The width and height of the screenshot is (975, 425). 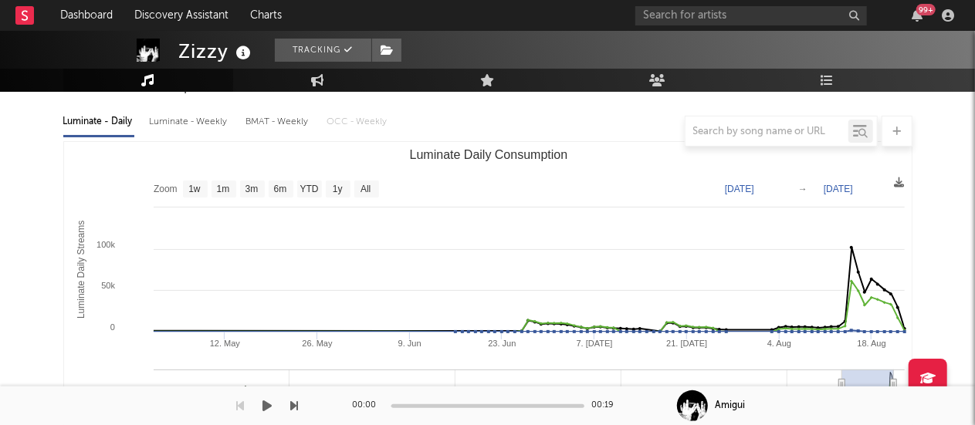 What do you see at coordinates (80, 269) in the screenshot?
I see `text: Luminate Daily Streams` at bounding box center [80, 269].